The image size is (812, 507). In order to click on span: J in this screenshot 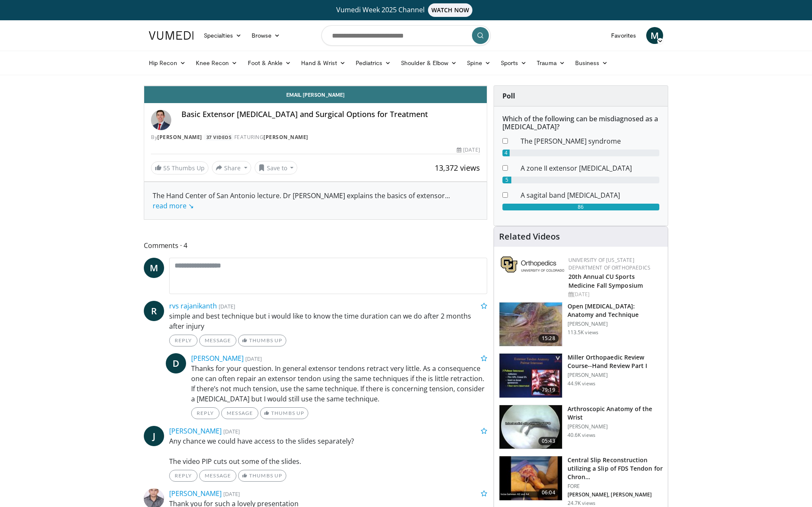, I will do `click(154, 436)`.